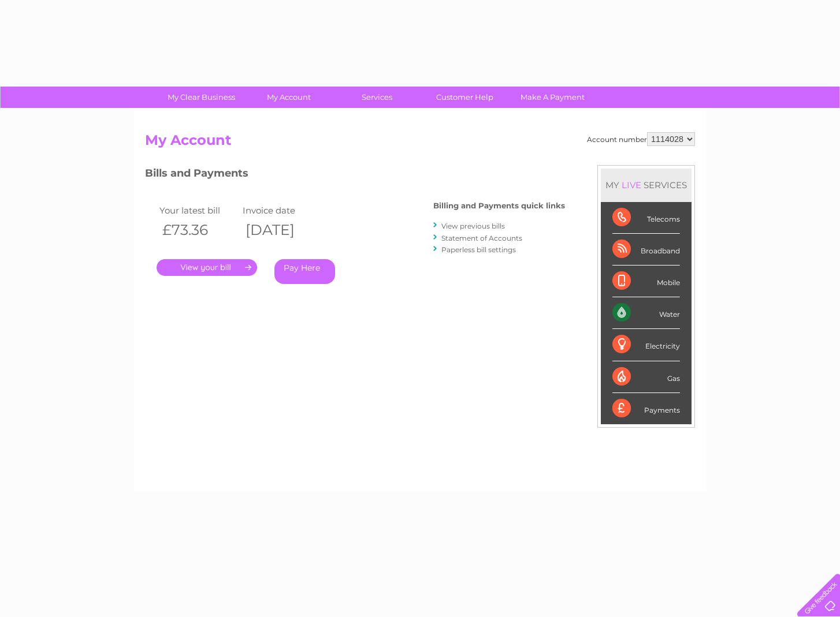  What do you see at coordinates (646, 184) in the screenshot?
I see `div: MY SERVICES` at bounding box center [646, 184].